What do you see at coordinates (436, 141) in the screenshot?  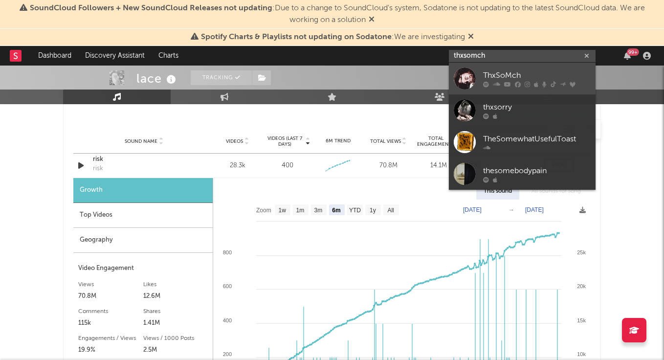 I see `span: Total Engagements` at bounding box center [436, 141].